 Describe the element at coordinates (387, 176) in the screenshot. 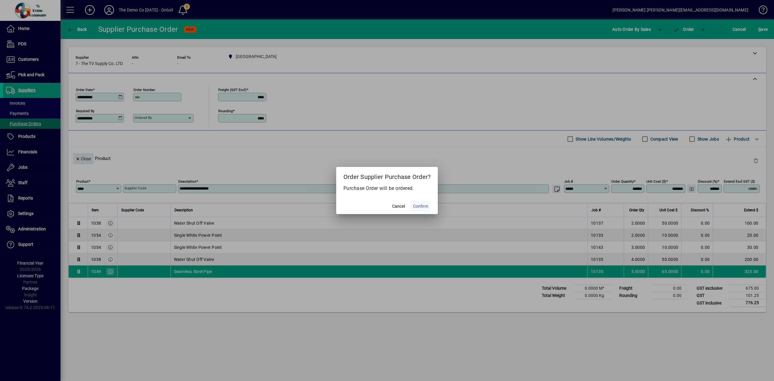

I see `h2: Order Supplier Purchase Order?` at that location.